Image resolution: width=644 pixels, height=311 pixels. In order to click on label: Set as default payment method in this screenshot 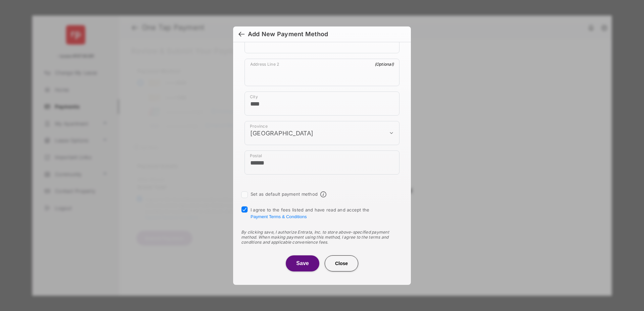, I will do `click(284, 194)`.